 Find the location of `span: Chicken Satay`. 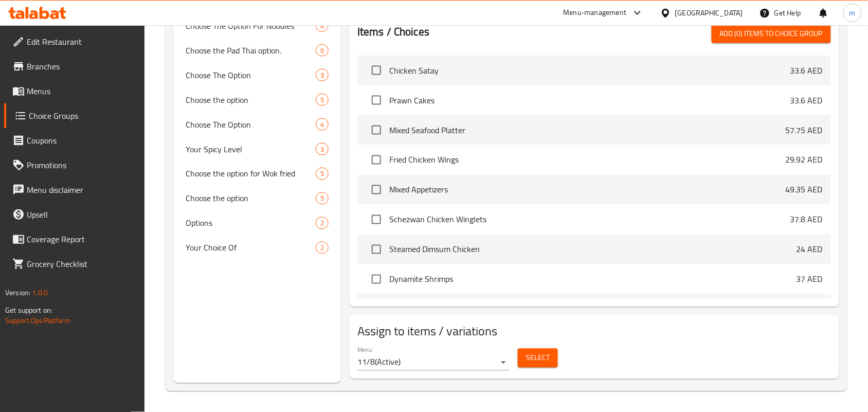

span: Chicken Satay is located at coordinates (590, 70).